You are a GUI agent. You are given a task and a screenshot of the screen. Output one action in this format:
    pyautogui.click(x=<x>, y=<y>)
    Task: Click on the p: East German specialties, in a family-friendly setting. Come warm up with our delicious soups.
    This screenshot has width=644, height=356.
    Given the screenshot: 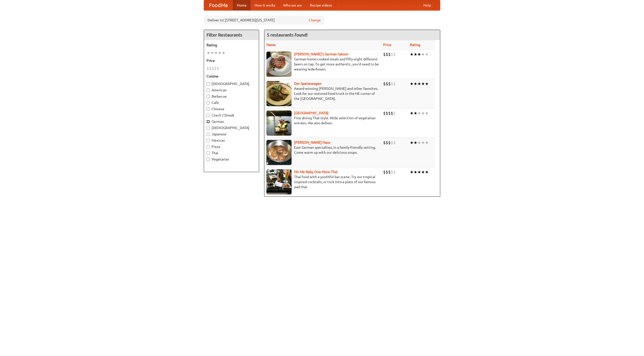 What is the action you would take?
    pyautogui.click(x=323, y=150)
    